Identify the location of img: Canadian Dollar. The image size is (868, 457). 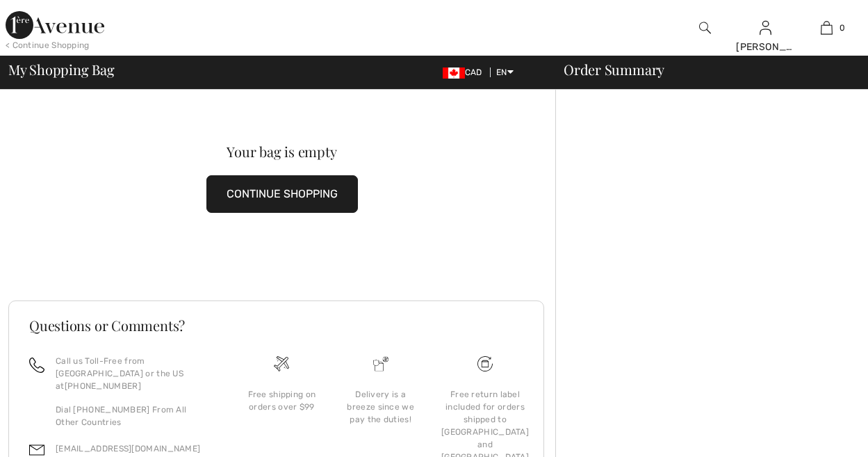
(454, 73).